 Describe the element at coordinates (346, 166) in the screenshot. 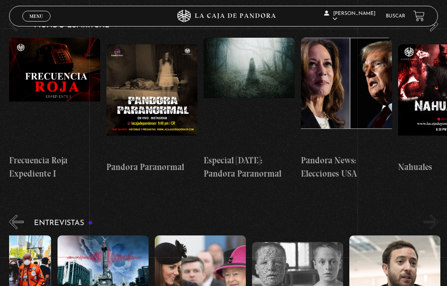

I see `h4: Pandora News: Elecciones USA` at that location.